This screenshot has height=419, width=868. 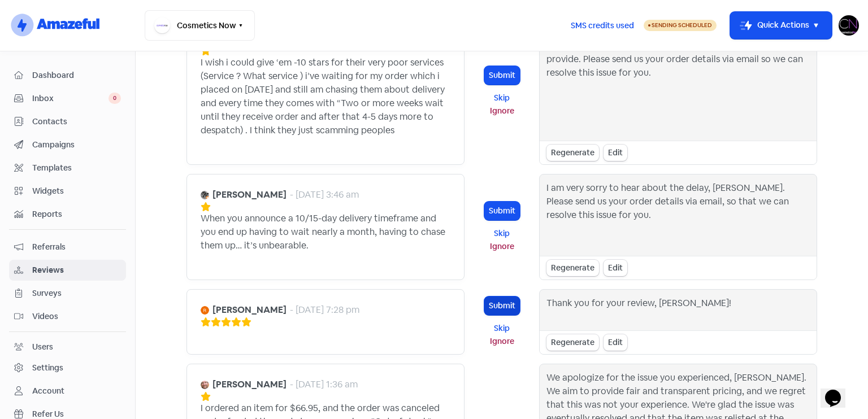 I want to click on a: Contacts, so click(x=68, y=122).